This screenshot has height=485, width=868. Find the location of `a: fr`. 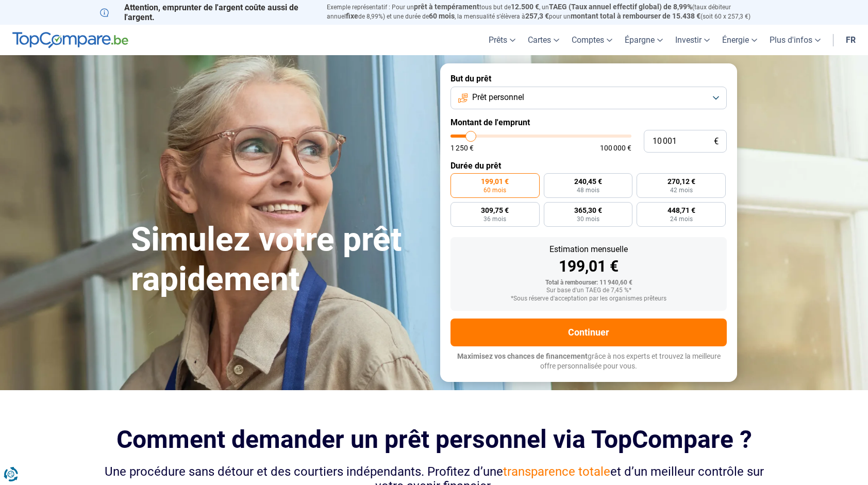

a: fr is located at coordinates (851, 39).